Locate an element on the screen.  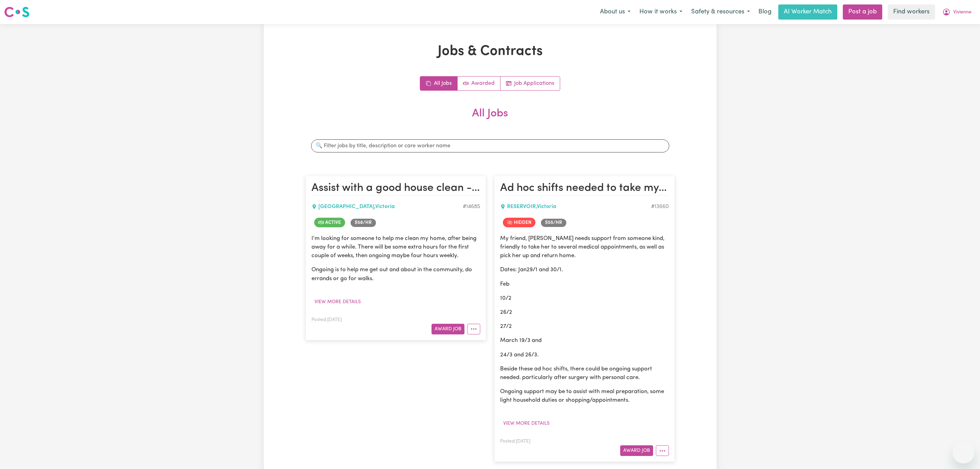
p: I'm looking for someone to help me clean my home, after being away for a while. There will be som... is located at coordinates (396, 247).